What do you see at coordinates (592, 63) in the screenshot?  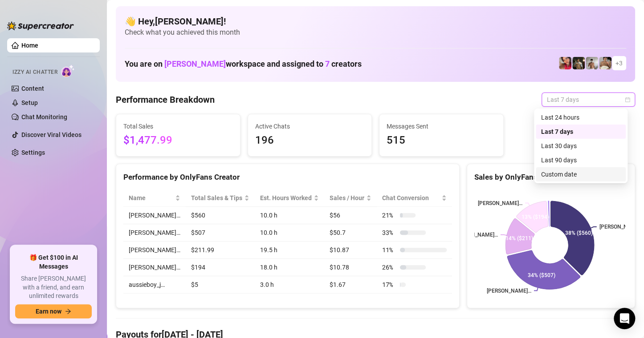 I see `img: aussieboy_j` at bounding box center [592, 63].